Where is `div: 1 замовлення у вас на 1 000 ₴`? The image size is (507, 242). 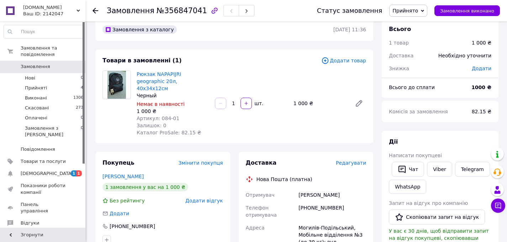 div: 1 замовлення у вас на 1 000 ₴ is located at coordinates (145, 187).